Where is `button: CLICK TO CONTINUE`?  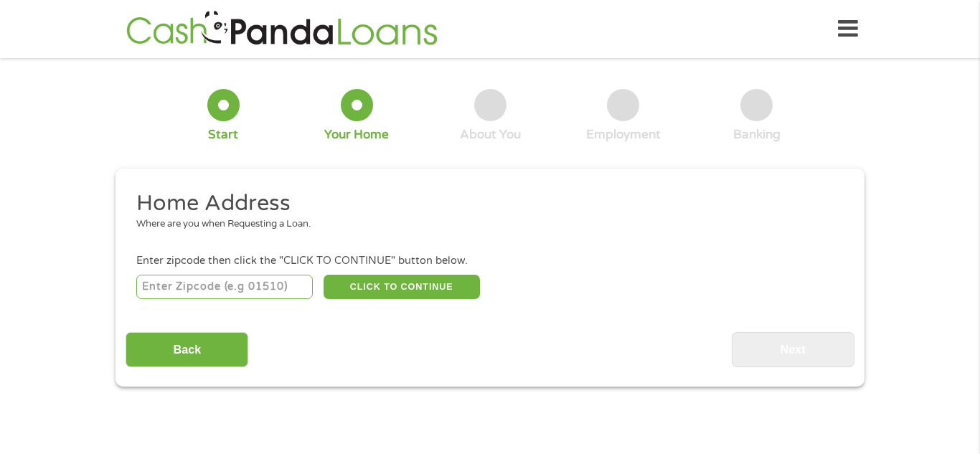
button: CLICK TO CONTINUE is located at coordinates (402, 287).